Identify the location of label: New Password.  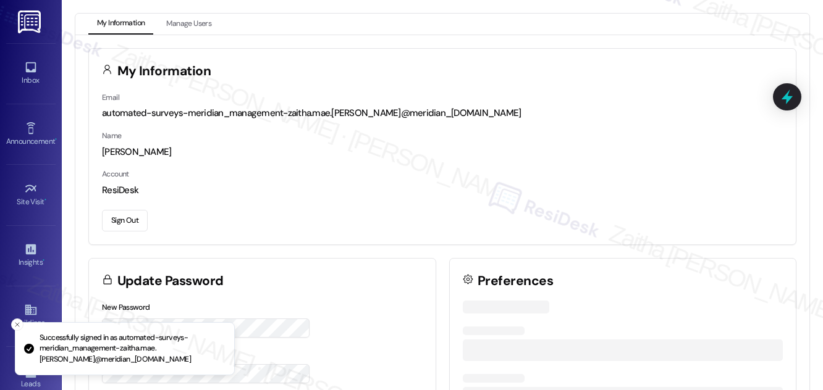
(126, 308).